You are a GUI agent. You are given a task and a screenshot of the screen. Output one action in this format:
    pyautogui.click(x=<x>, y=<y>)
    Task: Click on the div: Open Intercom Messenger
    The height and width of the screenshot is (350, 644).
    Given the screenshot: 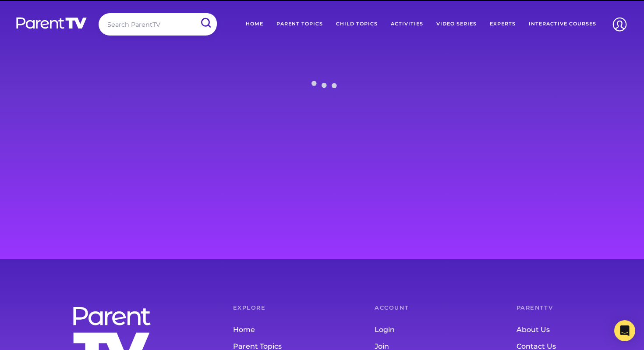 What is the action you would take?
    pyautogui.click(x=624, y=330)
    